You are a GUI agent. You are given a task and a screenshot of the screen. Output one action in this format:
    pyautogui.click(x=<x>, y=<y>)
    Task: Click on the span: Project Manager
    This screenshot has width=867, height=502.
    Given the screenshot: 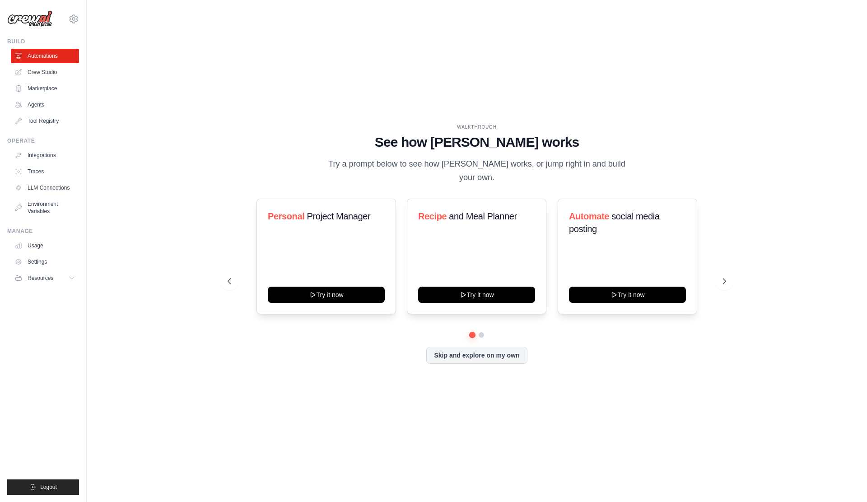 What is the action you would take?
    pyautogui.click(x=338, y=216)
    